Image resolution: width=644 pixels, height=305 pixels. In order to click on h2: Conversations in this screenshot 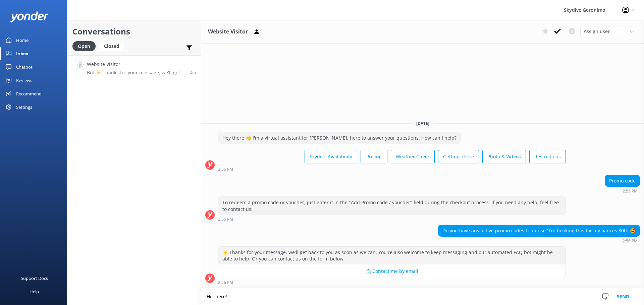, I will do `click(134, 31)`.